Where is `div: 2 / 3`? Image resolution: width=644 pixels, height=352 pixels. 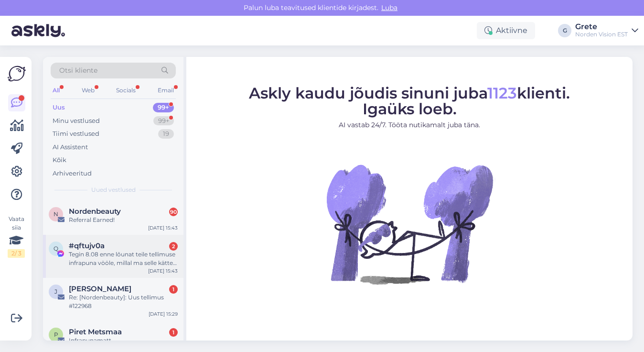 div: 2 / 3 is located at coordinates (17, 253).